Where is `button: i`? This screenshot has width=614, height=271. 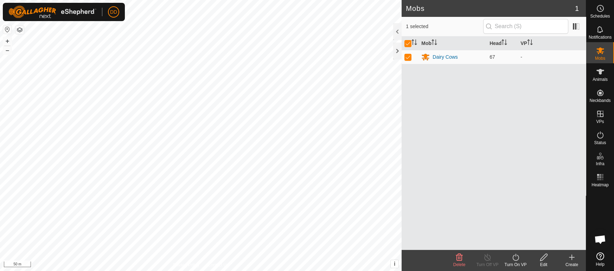
button: i is located at coordinates (395, 264).